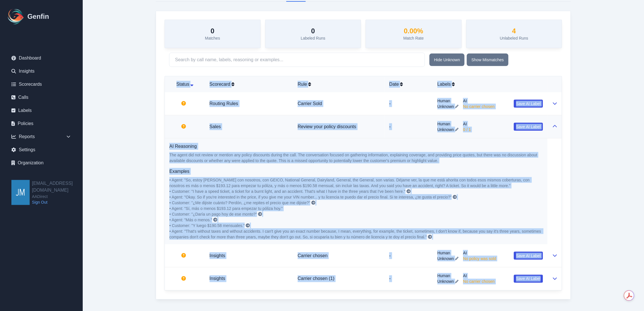  Describe the element at coordinates (312, 256) in the screenshot. I see `a: Carrier chosen` at that location.